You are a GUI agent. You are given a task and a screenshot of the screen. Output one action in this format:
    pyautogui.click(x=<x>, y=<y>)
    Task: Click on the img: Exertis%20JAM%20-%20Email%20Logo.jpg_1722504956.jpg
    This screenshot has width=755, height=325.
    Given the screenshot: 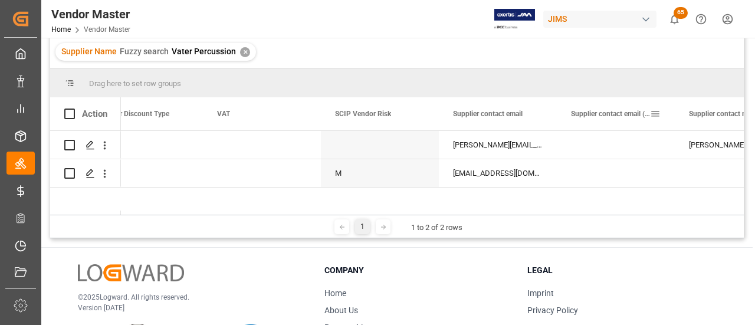 What is the action you would take?
    pyautogui.click(x=514, y=19)
    